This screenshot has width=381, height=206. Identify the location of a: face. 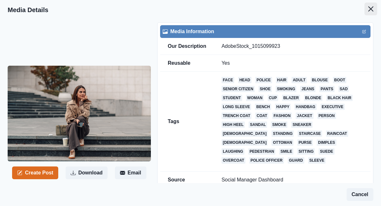
(228, 80).